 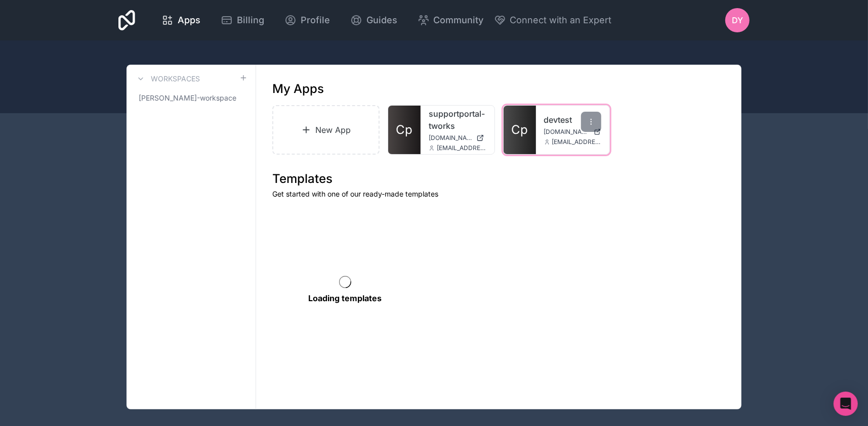 What do you see at coordinates (573, 120) in the screenshot?
I see `a: devtest` at bounding box center [573, 120].